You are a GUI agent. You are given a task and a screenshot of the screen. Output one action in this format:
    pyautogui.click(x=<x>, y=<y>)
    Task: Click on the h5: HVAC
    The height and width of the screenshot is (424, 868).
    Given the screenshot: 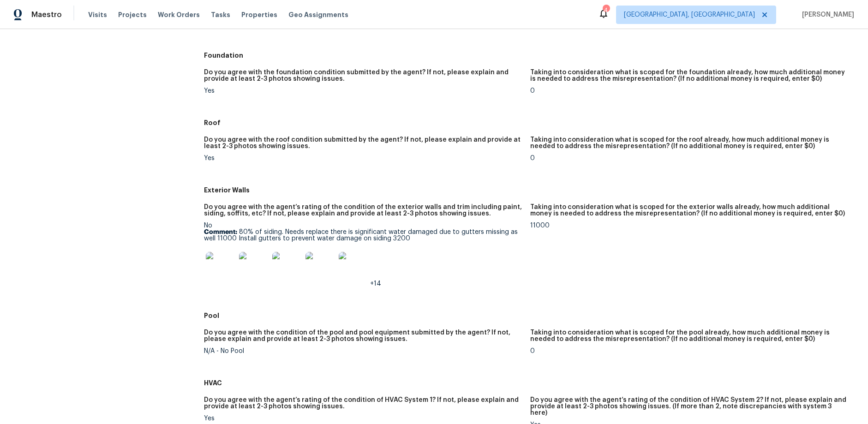 What is the action you would take?
    pyautogui.click(x=530, y=383)
    